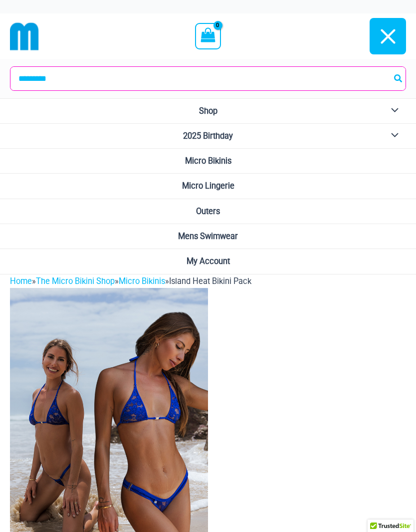 Image resolution: width=416 pixels, height=532 pixels. Describe the element at coordinates (141, 281) in the screenshot. I see `a: Micro Bikinis` at that location.